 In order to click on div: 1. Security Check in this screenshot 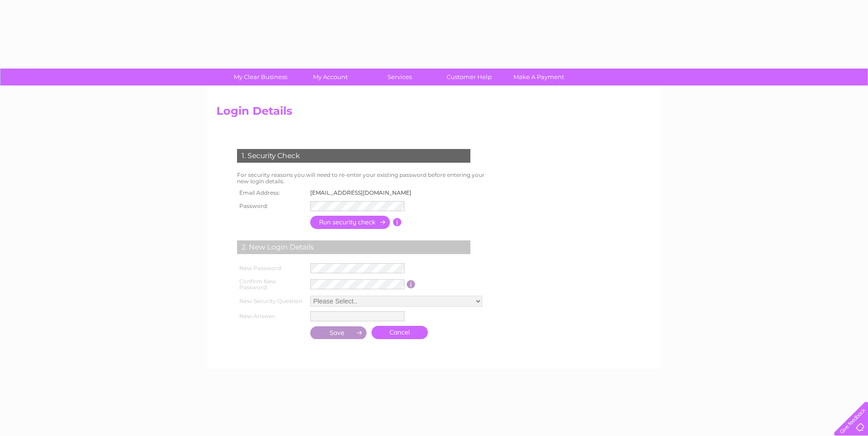, I will do `click(354, 156)`.